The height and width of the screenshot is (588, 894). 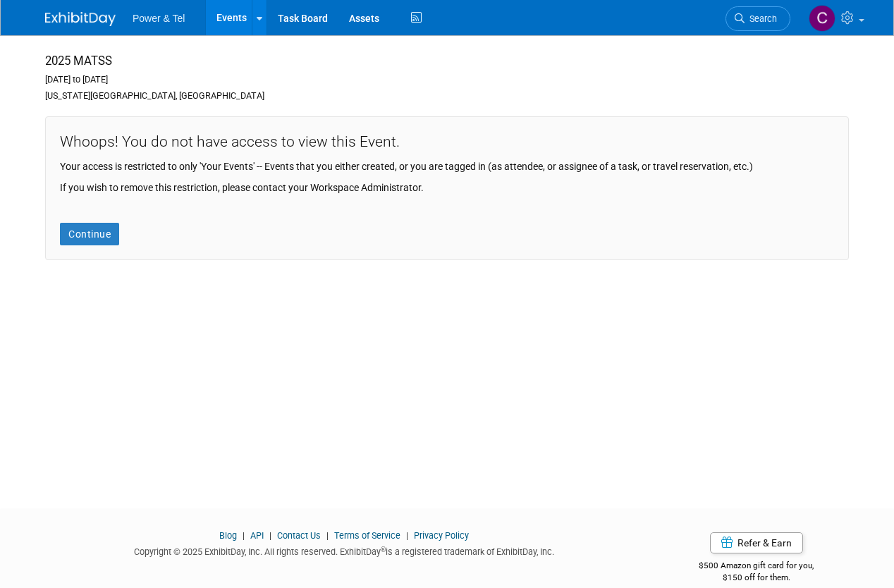 I want to click on a: Continue, so click(x=90, y=234).